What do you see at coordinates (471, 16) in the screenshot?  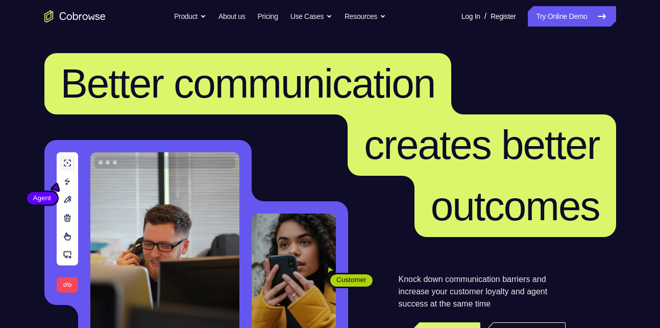 I see `a: Log In` at bounding box center [471, 16].